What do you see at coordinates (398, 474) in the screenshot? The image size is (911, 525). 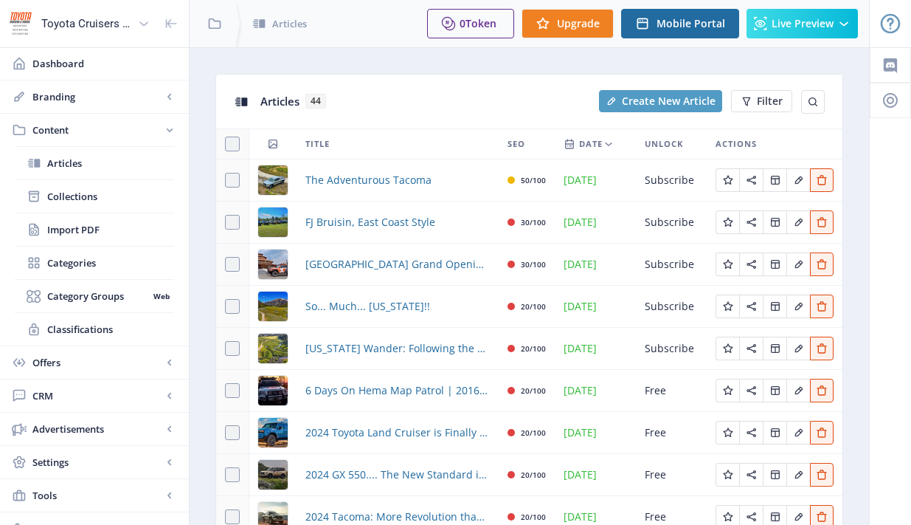 I see `span: 2024 GX 550.... The New Standard in Overtrail?` at bounding box center [398, 474].